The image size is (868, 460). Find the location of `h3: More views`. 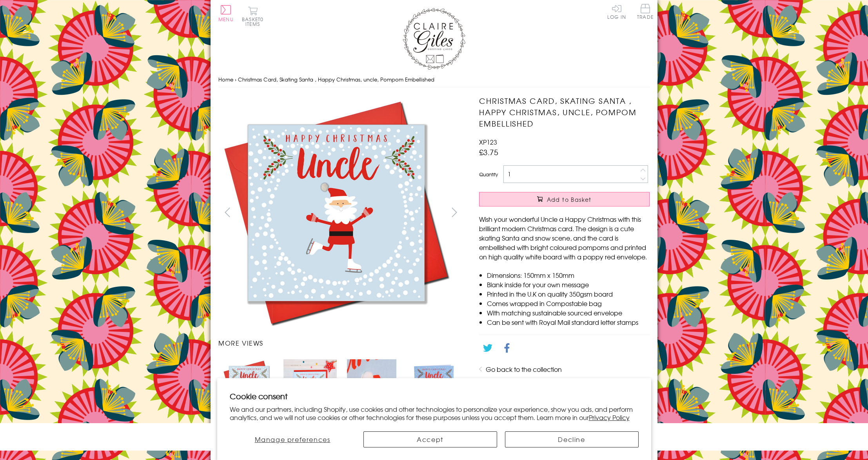

h3: More views is located at coordinates (341, 343).